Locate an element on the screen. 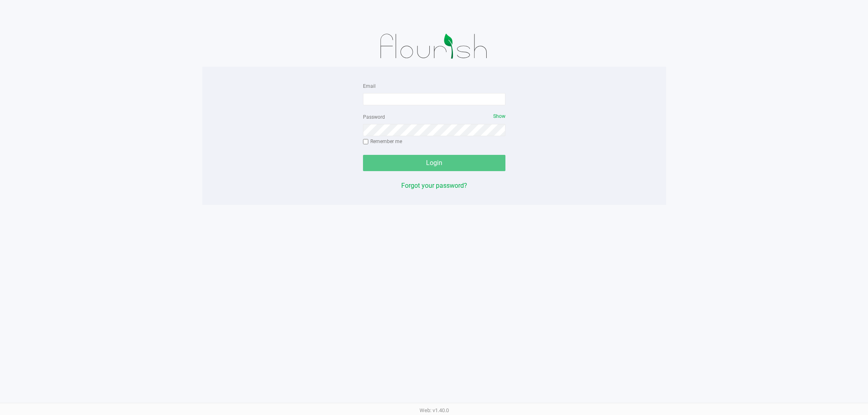 The image size is (868, 415). span: Web: v1.40.0 is located at coordinates (434, 410).